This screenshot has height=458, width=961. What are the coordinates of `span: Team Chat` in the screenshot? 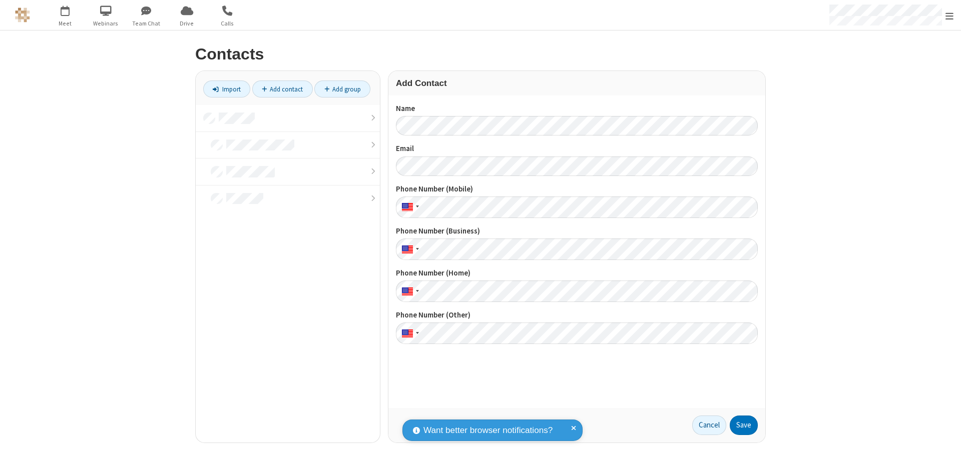 It's located at (146, 24).